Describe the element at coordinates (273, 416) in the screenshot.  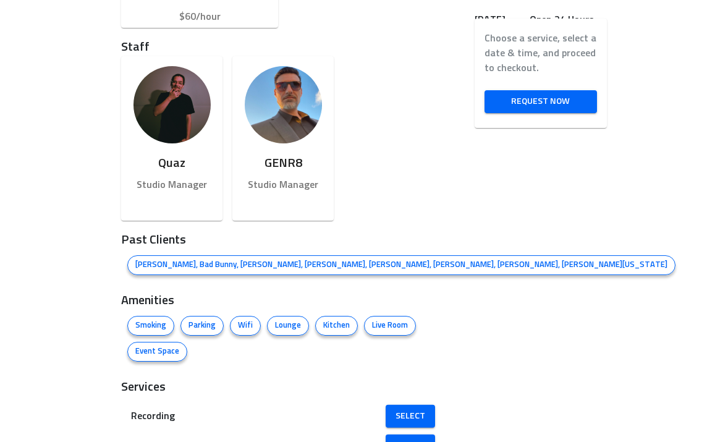
I see `span: Recording` at that location.